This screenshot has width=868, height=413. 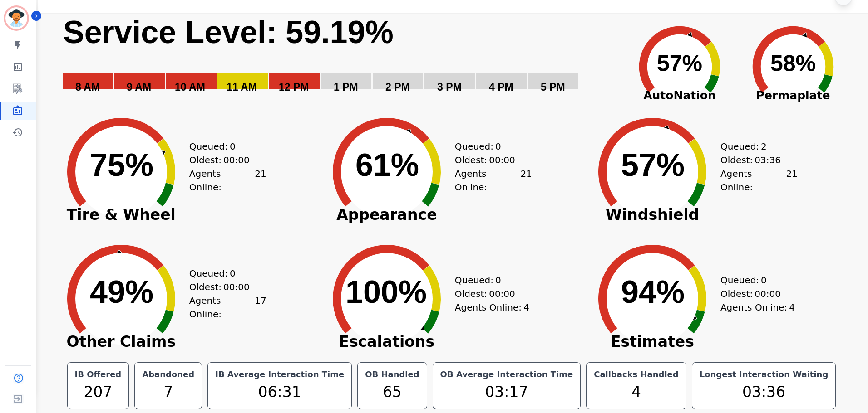 What do you see at coordinates (121, 215) in the screenshot?
I see `span: Tire & Wheel` at bounding box center [121, 215].